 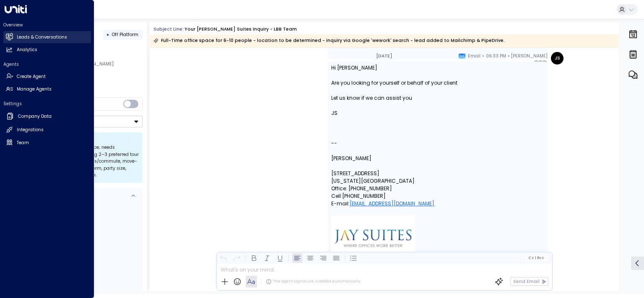 What do you see at coordinates (31, 77) in the screenshot?
I see `h2: Create Agent` at bounding box center [31, 77].